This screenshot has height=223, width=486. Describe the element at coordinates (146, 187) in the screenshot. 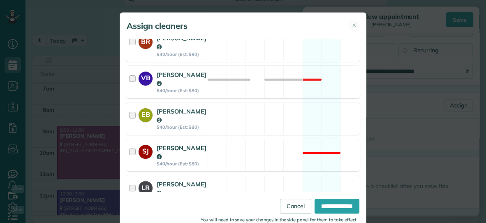

I see `strong: LR` at that location.